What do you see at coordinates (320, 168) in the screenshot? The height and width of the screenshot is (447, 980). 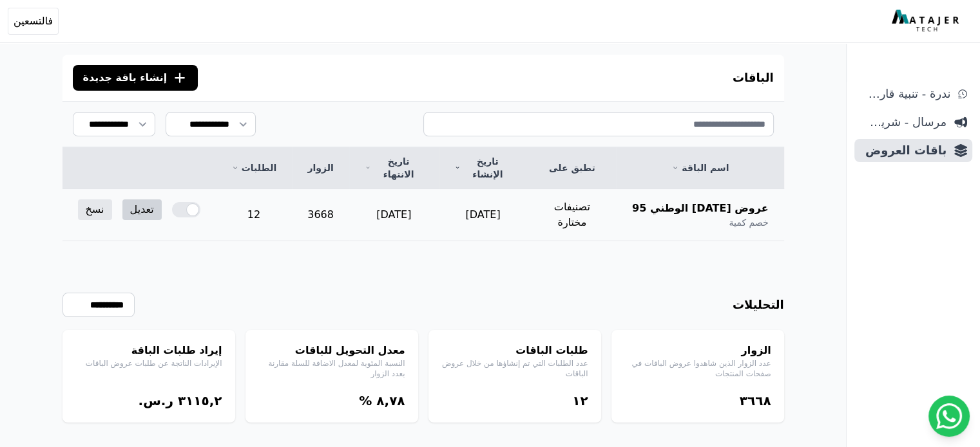 I see `th: الزوار` at bounding box center [320, 168].